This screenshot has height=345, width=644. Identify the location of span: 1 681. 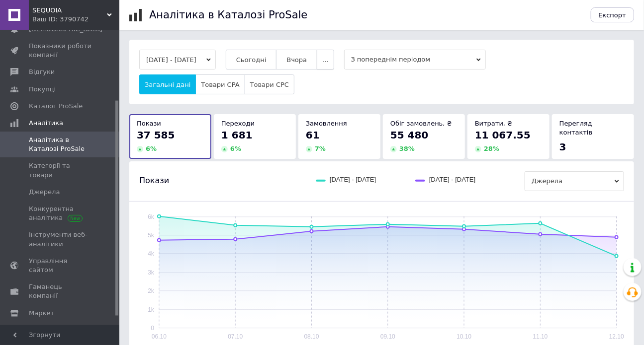
(237, 135).